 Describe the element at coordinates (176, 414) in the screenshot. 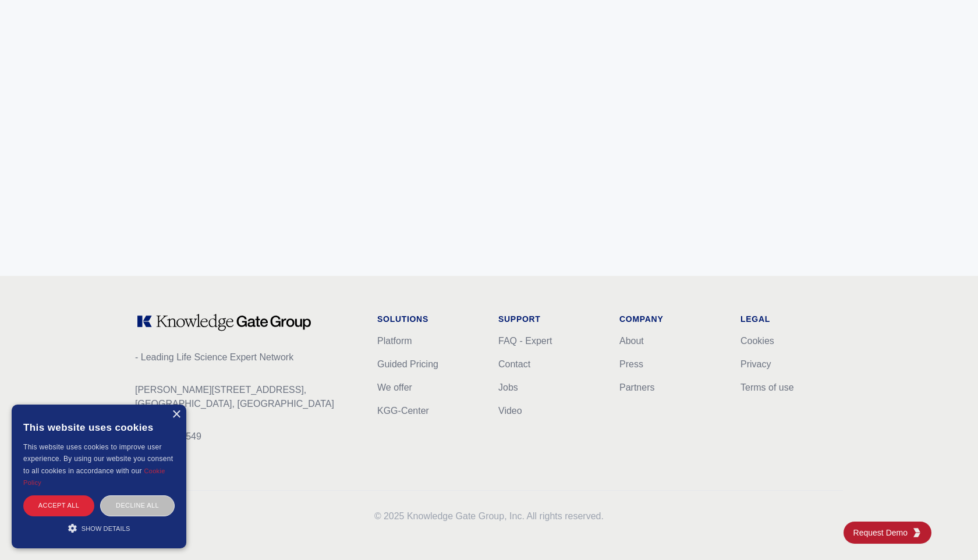

I see `div: Close` at that location.